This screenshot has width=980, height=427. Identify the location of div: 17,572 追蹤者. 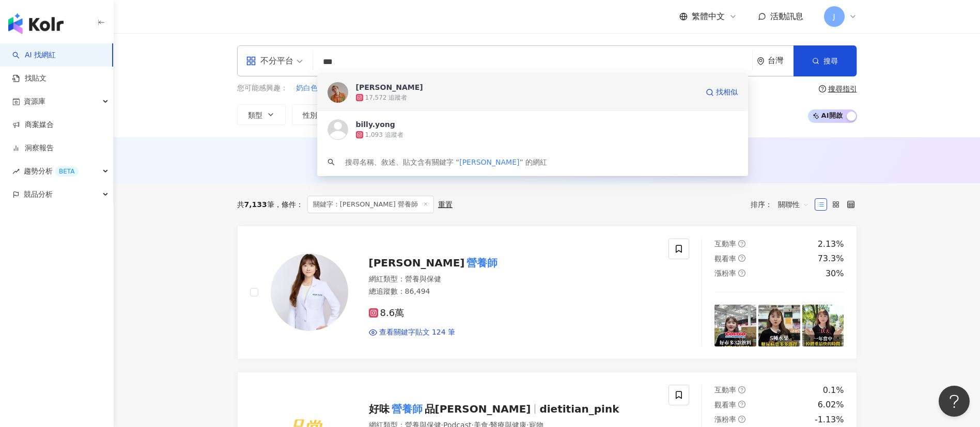
(387, 98).